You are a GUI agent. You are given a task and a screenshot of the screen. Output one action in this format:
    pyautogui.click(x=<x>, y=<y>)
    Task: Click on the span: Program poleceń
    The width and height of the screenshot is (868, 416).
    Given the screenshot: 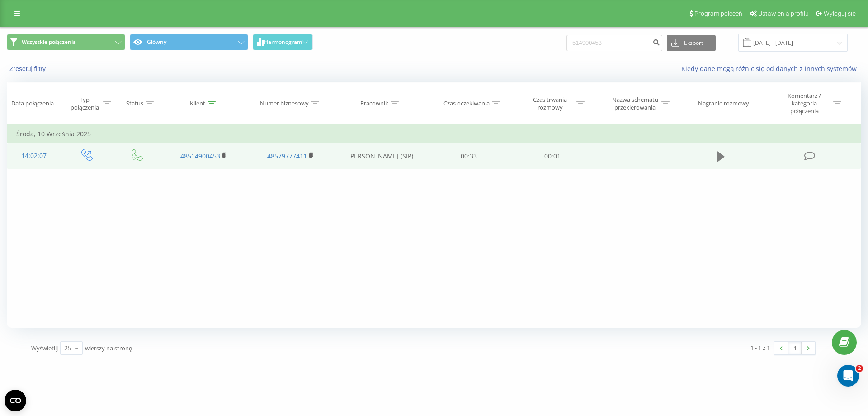 What is the action you would take?
    pyautogui.click(x=718, y=14)
    